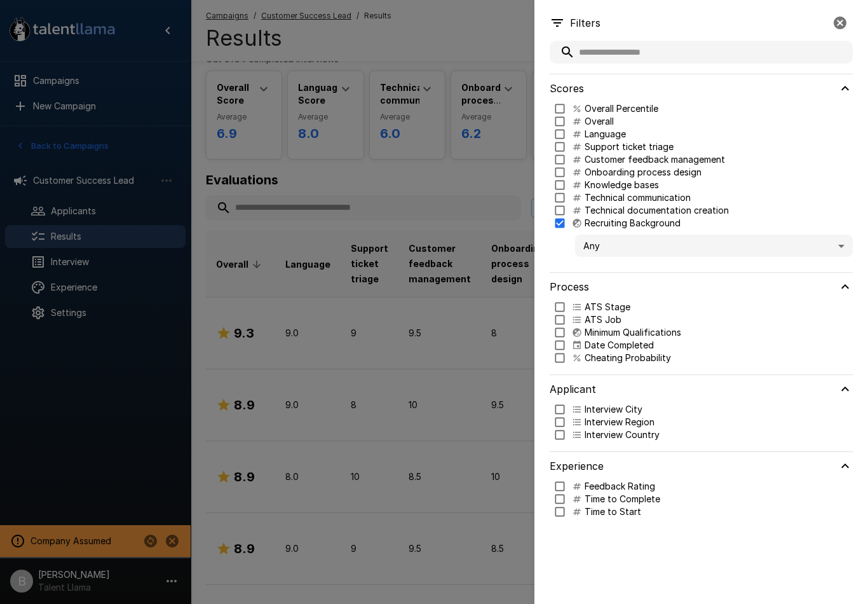 Image resolution: width=868 pixels, height=604 pixels. What do you see at coordinates (613, 409) in the screenshot?
I see `p: Interview City` at bounding box center [613, 409].